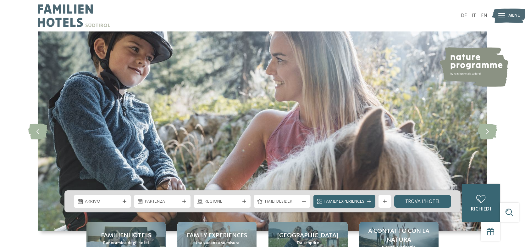  What do you see at coordinates (473, 67) in the screenshot?
I see `a: nature programme by Familienhotels Südtirol` at bounding box center [473, 67].